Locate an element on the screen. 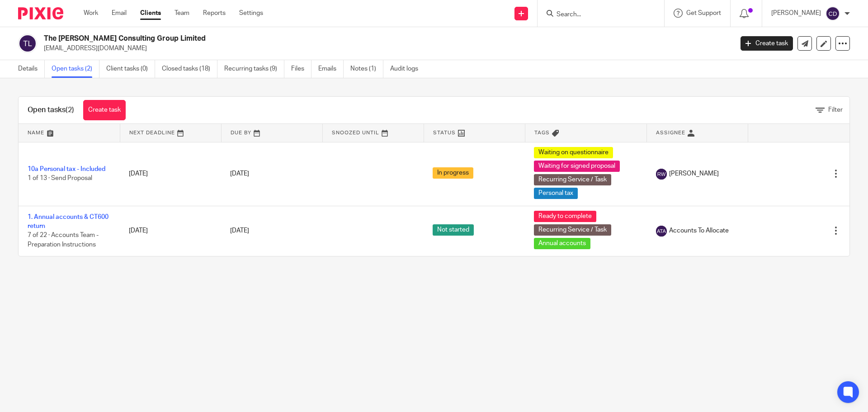 Image resolution: width=868 pixels, height=412 pixels. a: 1. Annual accounts & CT600 return is located at coordinates (68, 222).